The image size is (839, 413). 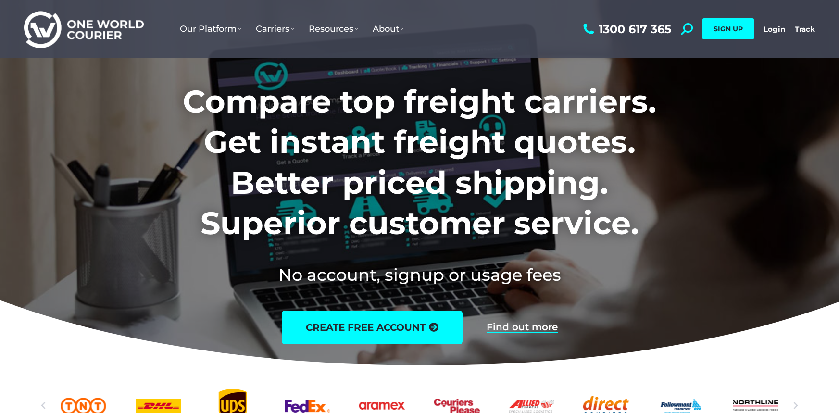 I want to click on a: Track, so click(x=805, y=29).